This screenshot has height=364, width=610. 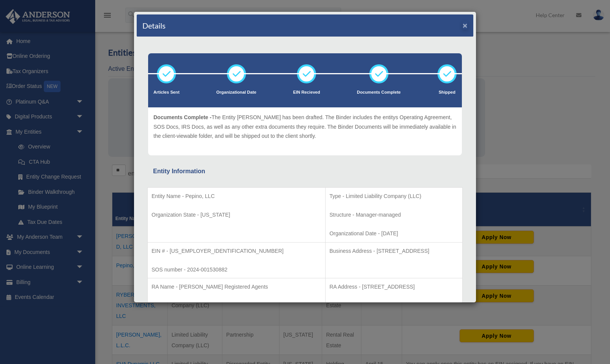 I want to click on p: Documents Complete, so click(x=378, y=92).